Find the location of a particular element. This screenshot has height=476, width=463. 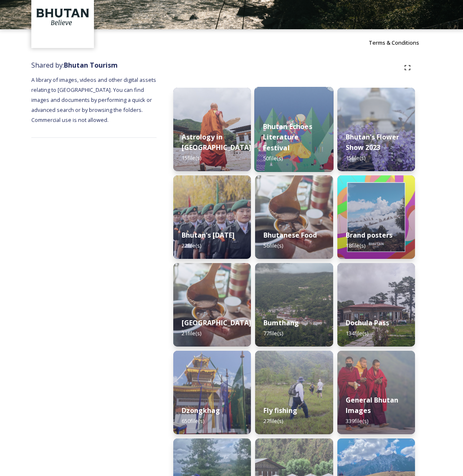

strong: Bhutan's Flower Show 2023 is located at coordinates (372, 142).